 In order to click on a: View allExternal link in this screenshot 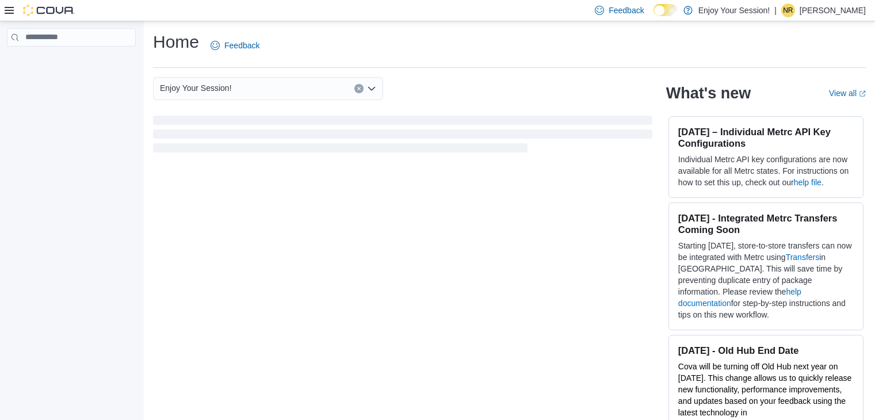, I will do `click(848, 93)`.